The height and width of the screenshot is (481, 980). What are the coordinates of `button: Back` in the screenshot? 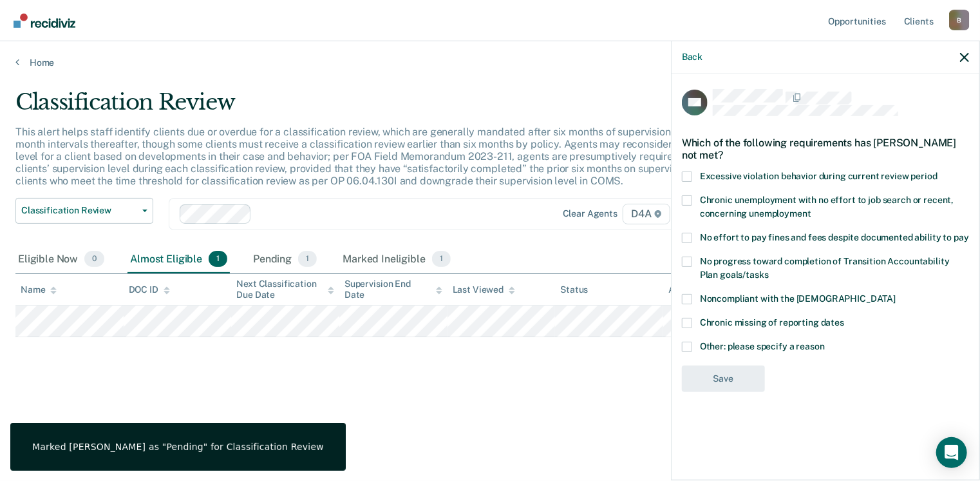 It's located at (692, 57).